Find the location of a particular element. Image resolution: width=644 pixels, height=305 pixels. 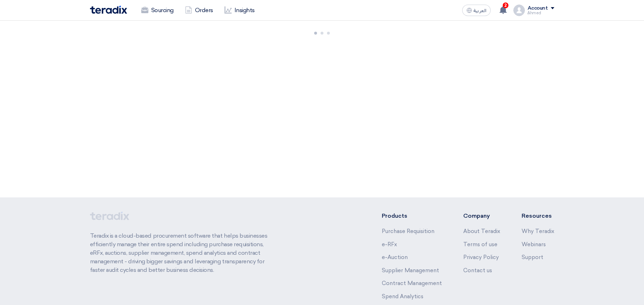

a: Why Teradix is located at coordinates (538, 232).